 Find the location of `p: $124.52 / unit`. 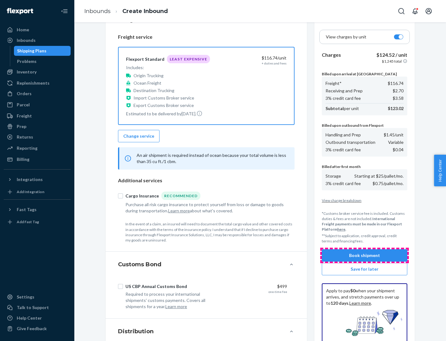

p: $124.52 / unit is located at coordinates (392, 55).